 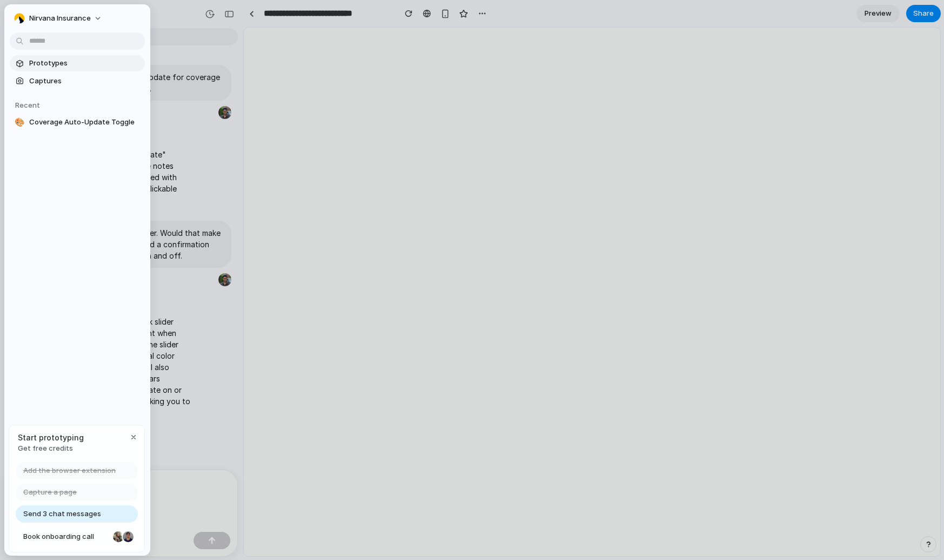 I want to click on span: Start prototyping, so click(x=51, y=438).